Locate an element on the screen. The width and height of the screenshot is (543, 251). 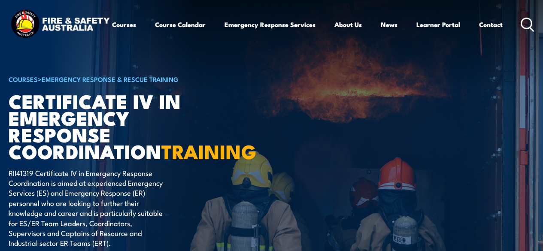
a: News is located at coordinates (389, 24).